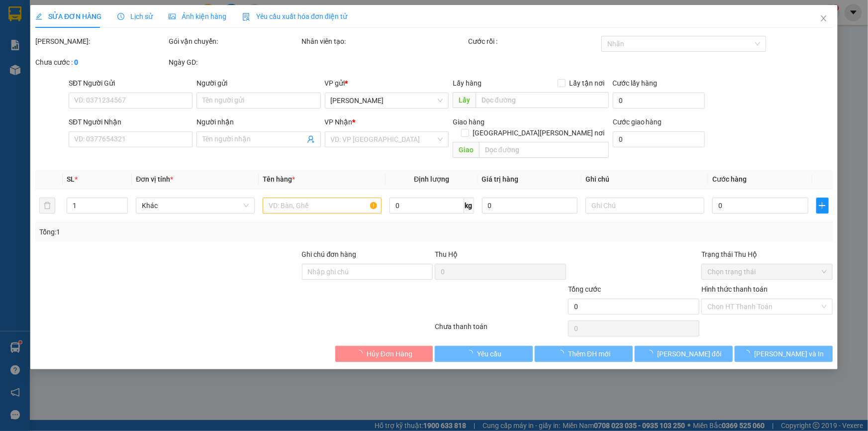 This screenshot has height=431, width=868. I want to click on span: edit, so click(39, 17).